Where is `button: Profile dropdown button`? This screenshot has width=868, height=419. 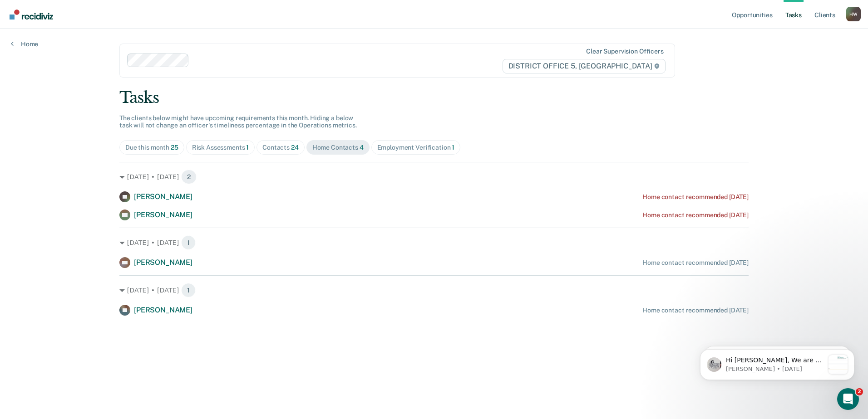 button: Profile dropdown button is located at coordinates (853, 14).